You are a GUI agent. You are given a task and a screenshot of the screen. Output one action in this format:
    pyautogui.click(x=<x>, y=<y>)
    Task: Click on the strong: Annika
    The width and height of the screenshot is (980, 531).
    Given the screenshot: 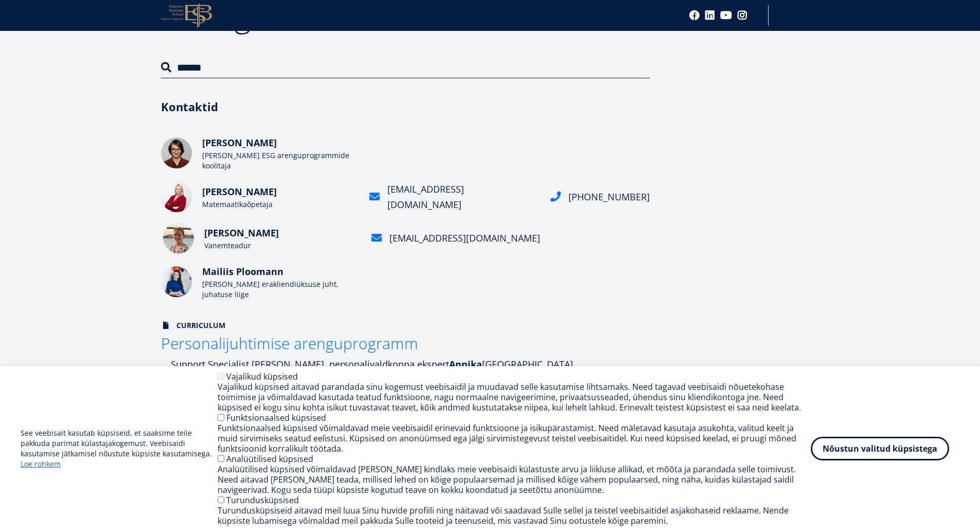 What is the action you would take?
    pyautogui.click(x=465, y=364)
    